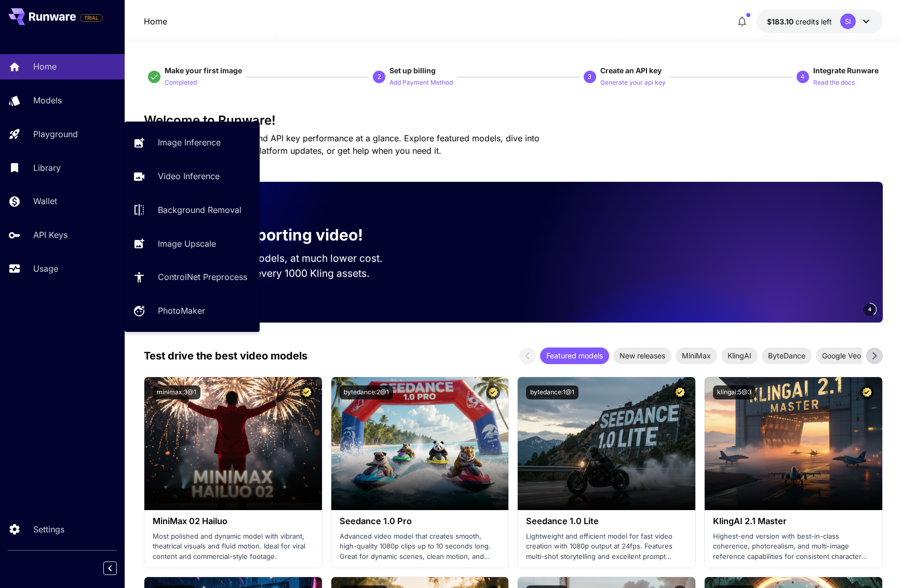  Describe the element at coordinates (793, 521) in the screenshot. I see `h3: KlingAI 2.1 Master` at that location.